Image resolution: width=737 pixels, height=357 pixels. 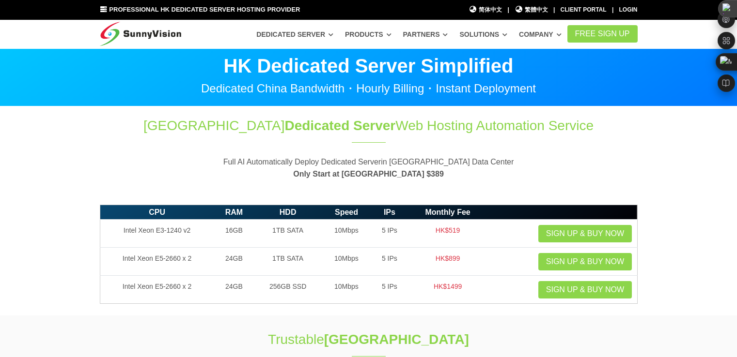 I want to click on a: Login, so click(x=628, y=10).